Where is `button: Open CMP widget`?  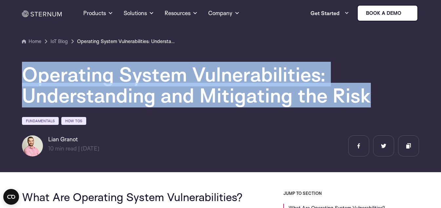
button: Open CMP widget is located at coordinates (11, 197).